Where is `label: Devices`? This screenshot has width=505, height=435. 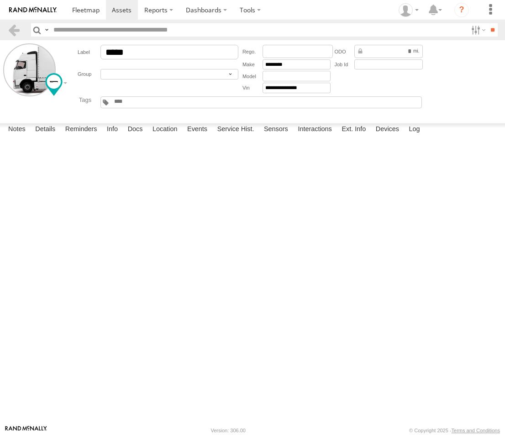
label: Devices is located at coordinates (387, 130).